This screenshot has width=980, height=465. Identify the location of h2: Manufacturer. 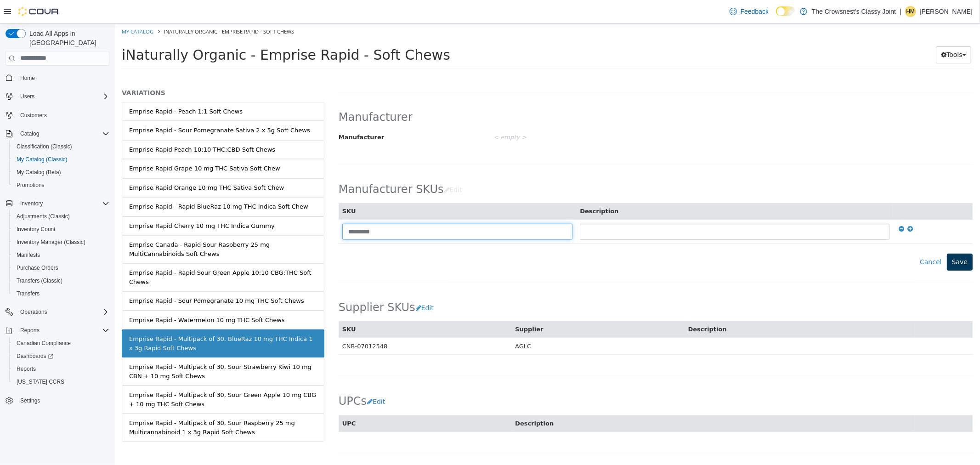
(541, 94).